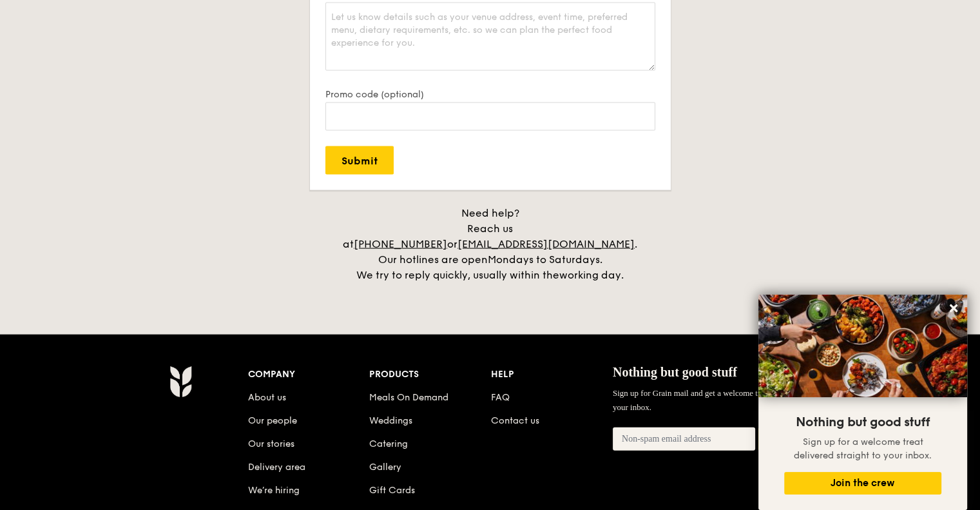  What do you see at coordinates (267, 397) in the screenshot?
I see `a: About us` at bounding box center [267, 397].